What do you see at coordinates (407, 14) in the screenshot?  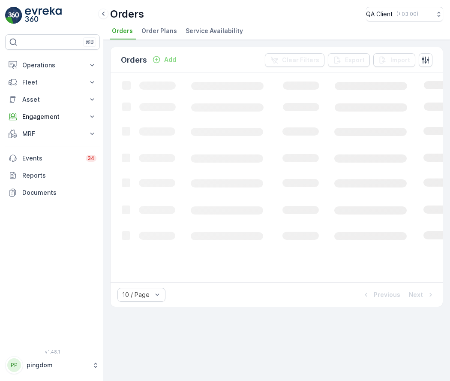 I see `p: ( +03:00 )` at bounding box center [407, 14].